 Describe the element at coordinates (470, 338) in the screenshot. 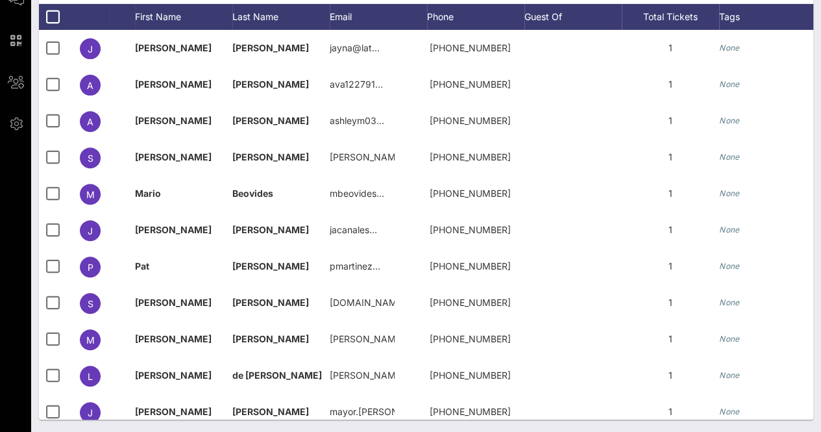

I see `span: +17148898060` at that location.